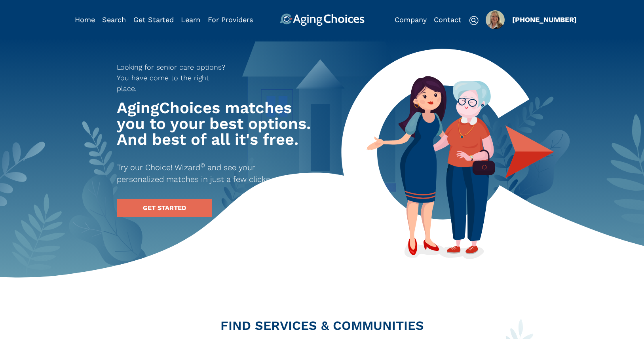 The image size is (644, 339). I want to click on h1: AgingChoices matches you to your best options. And best of all it's free., so click(216, 124).